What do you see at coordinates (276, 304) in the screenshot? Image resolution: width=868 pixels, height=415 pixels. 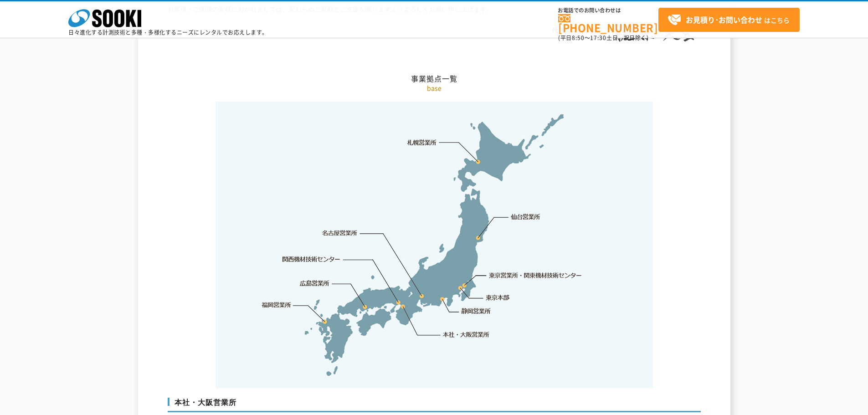 I see `a: 福岡営業所` at bounding box center [276, 304].